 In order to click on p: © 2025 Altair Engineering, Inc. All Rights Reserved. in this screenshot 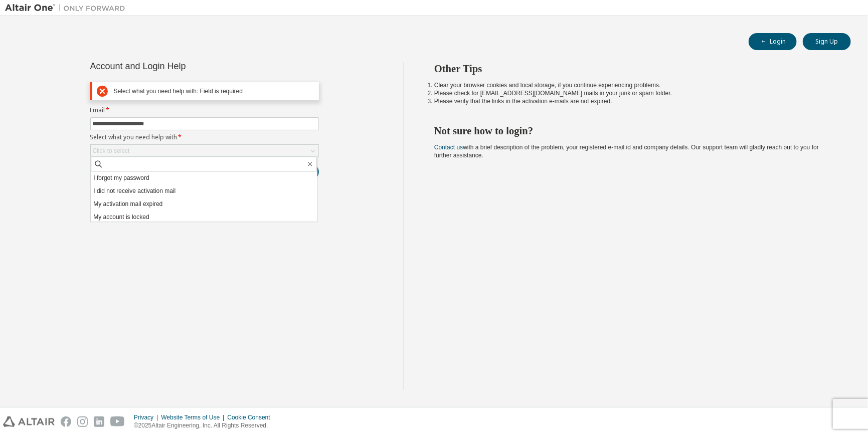, I will do `click(205, 426)`.